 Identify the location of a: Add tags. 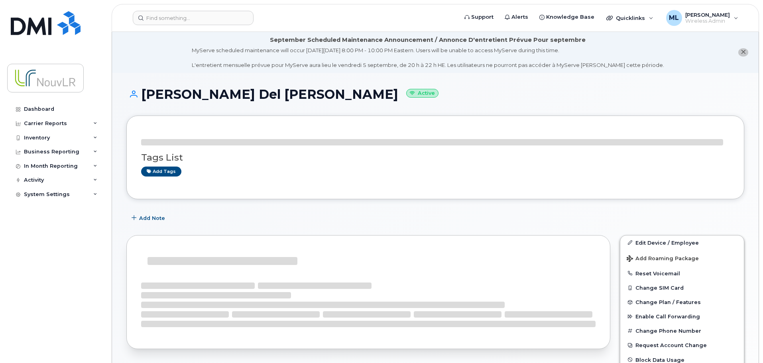
(161, 171).